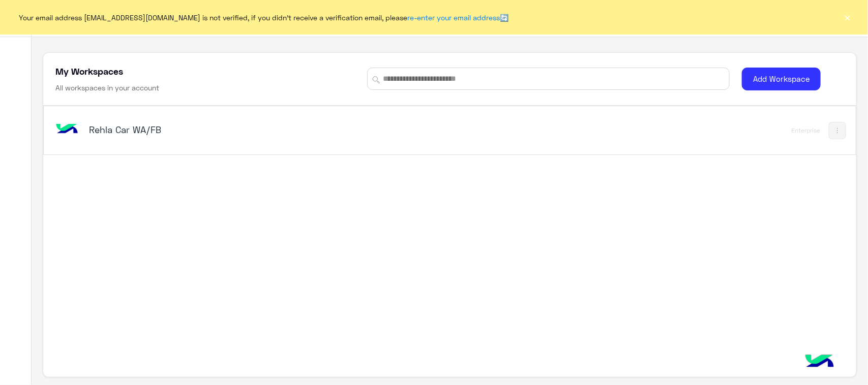 Image resolution: width=868 pixels, height=385 pixels. I want to click on h6: All workspaces in your account, so click(107, 88).